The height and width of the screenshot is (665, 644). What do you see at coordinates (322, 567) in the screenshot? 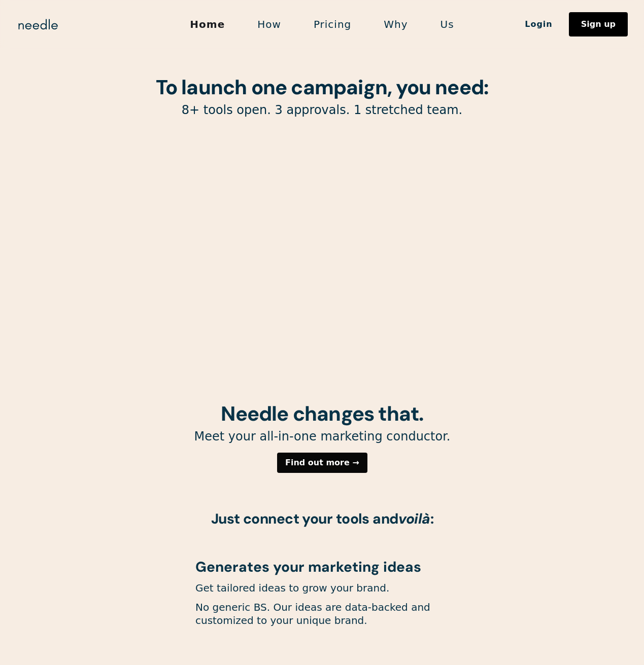
I see `h1: Generates your marketing ideas` at bounding box center [322, 567].